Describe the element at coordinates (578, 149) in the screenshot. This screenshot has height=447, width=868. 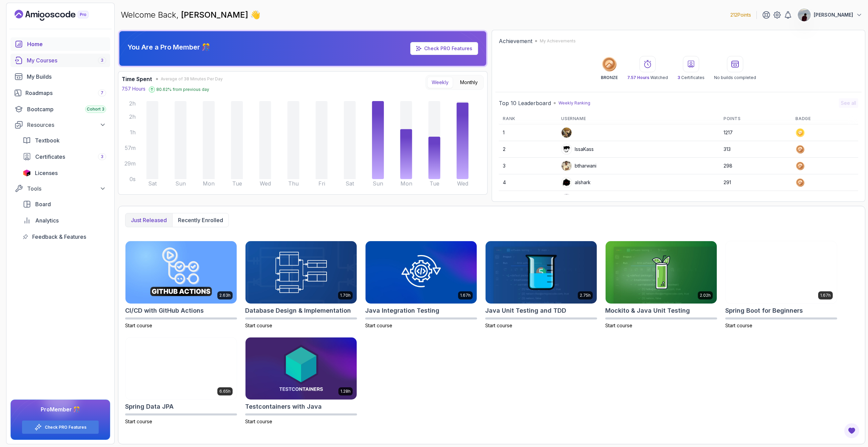
I see `div: IssaKass` at that location.